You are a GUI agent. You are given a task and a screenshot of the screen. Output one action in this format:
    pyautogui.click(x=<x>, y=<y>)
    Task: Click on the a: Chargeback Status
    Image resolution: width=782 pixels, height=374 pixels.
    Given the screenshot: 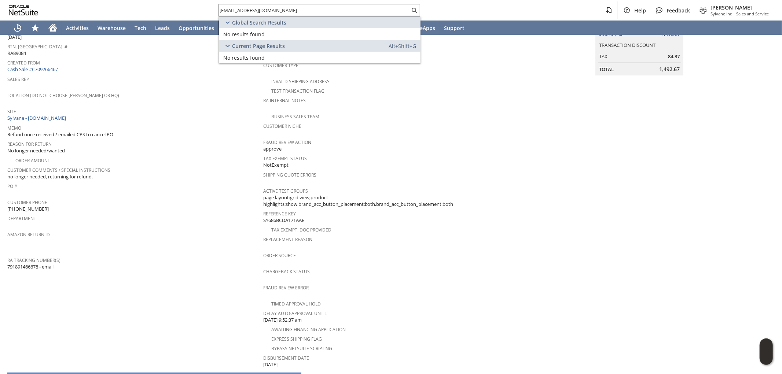 What is the action you would take?
    pyautogui.click(x=286, y=272)
    